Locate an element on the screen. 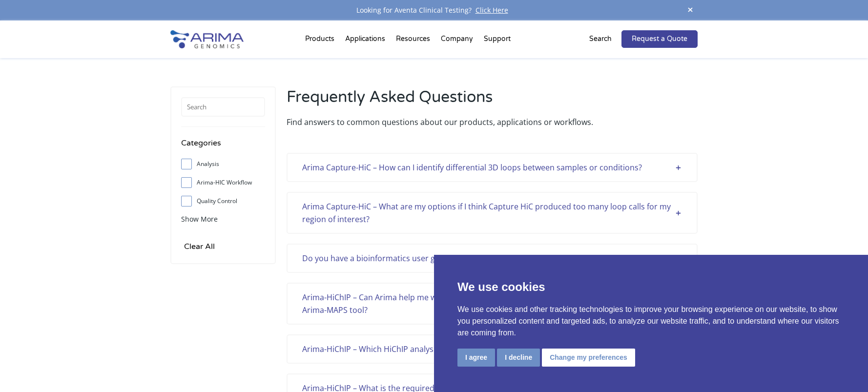 This screenshot has width=868, height=392. span: Show More is located at coordinates (199, 218).